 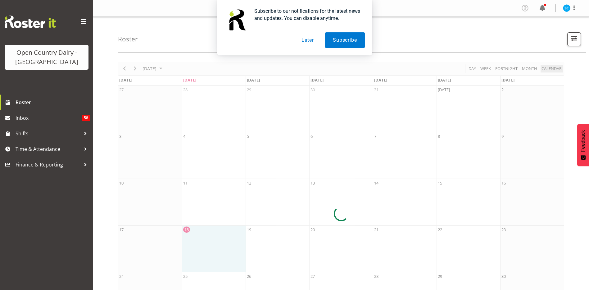 I want to click on button: Feedback - Show survey, so click(x=583, y=145).